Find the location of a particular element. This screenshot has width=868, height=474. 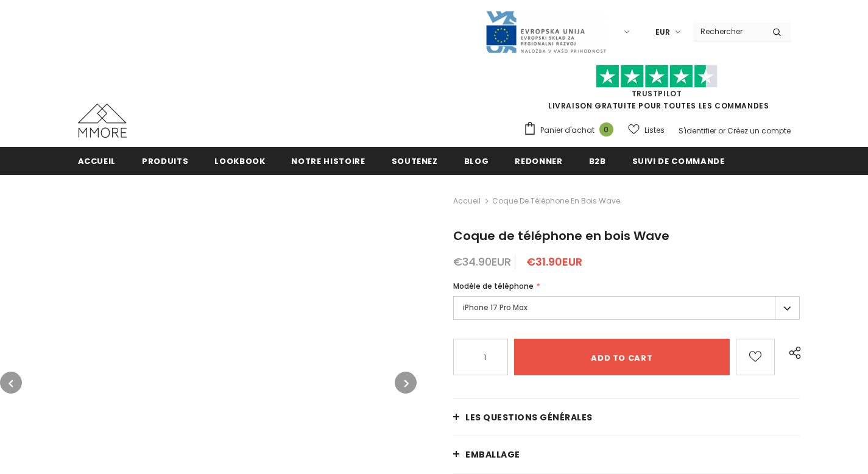

input: Add to cart is located at coordinates (622, 357).